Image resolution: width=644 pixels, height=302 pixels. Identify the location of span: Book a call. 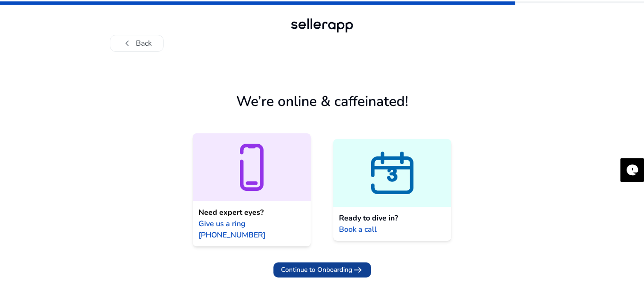
(358, 230).